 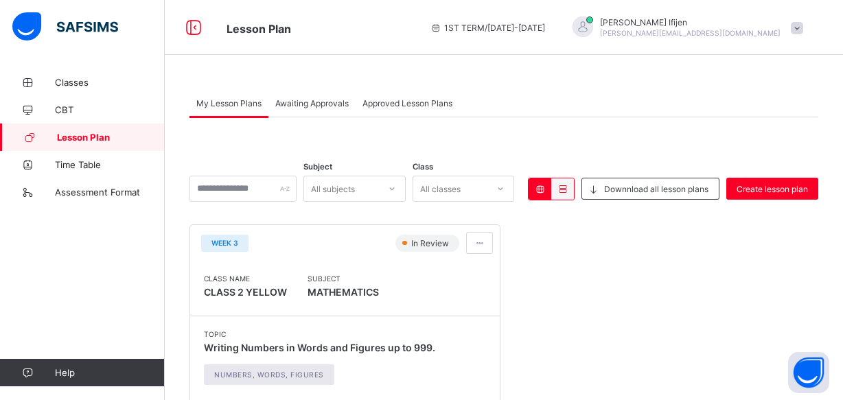 What do you see at coordinates (319, 334) in the screenshot?
I see `span: Topic` at bounding box center [319, 334].